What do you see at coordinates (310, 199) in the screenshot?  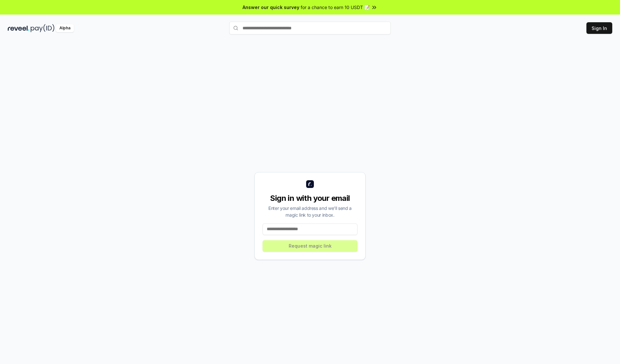 I see `div: Sign in with your email` at bounding box center [310, 199].